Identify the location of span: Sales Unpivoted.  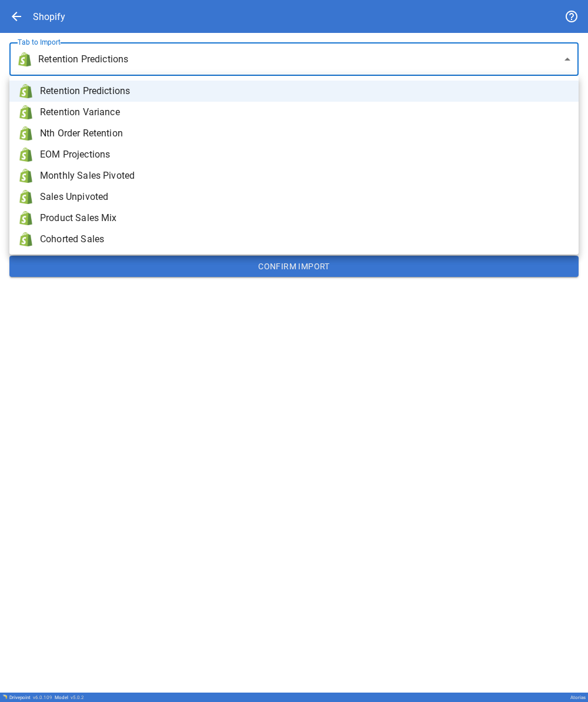
(305, 197).